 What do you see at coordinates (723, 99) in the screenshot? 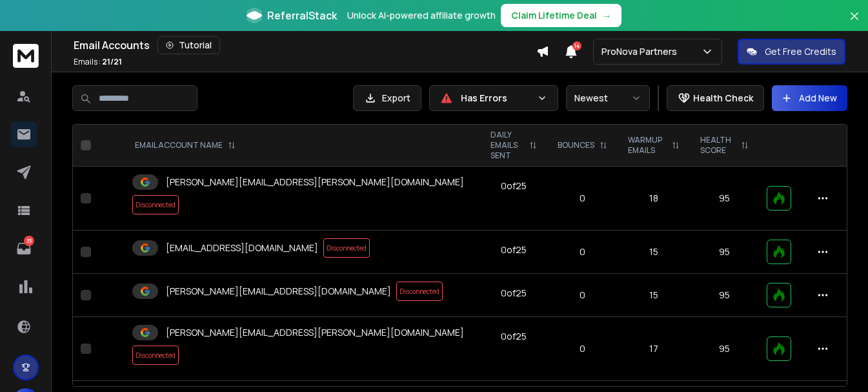
I see `p: Health Check` at bounding box center [723, 99].